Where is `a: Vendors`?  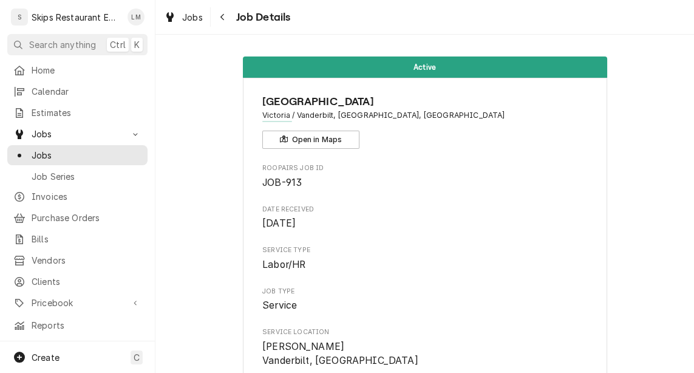
a: Vendors is located at coordinates (77, 260).